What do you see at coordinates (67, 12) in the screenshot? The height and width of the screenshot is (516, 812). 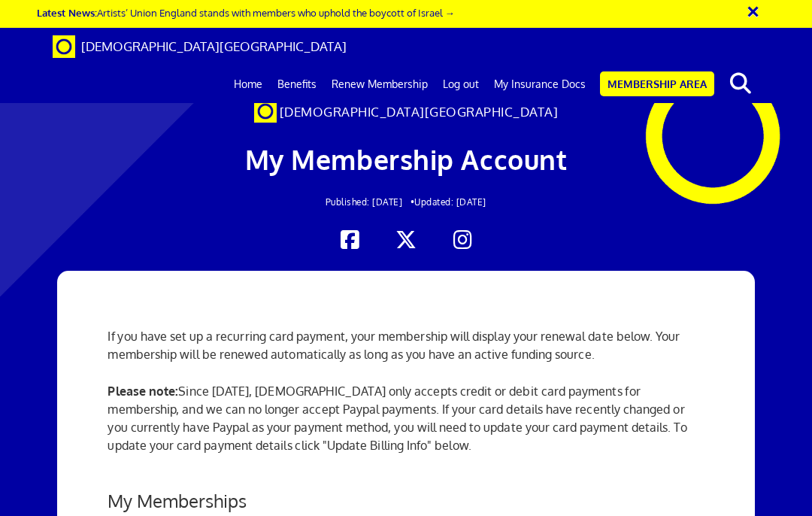 I see `strong: Latest News:` at bounding box center [67, 12].